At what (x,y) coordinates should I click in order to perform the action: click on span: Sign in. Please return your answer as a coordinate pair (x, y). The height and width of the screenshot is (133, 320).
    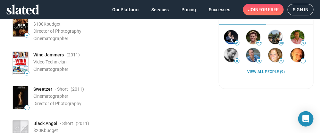
    Looking at the image, I should click on (300, 10).